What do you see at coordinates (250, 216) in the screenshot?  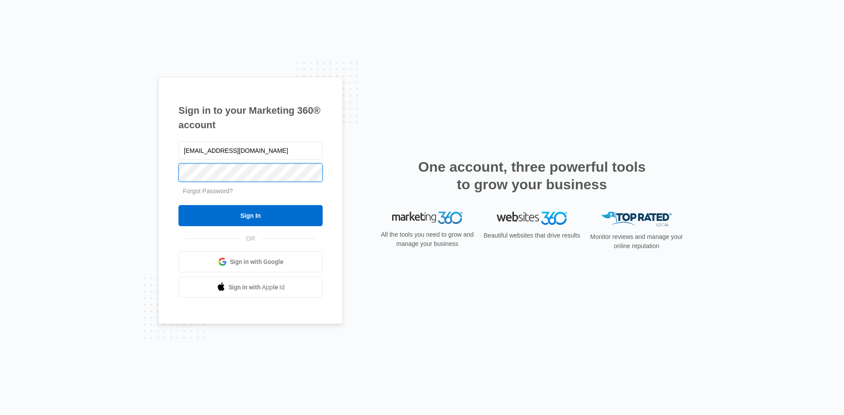 I see `input: Sign In` at bounding box center [250, 216].